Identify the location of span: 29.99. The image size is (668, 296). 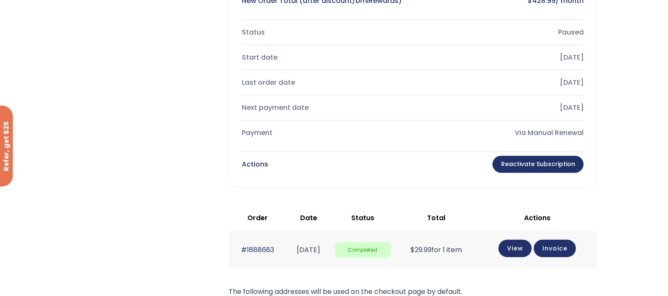
(421, 250).